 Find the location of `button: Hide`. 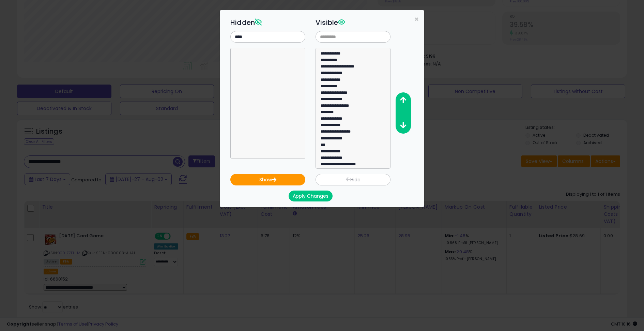

button: Hide is located at coordinates (353, 180).